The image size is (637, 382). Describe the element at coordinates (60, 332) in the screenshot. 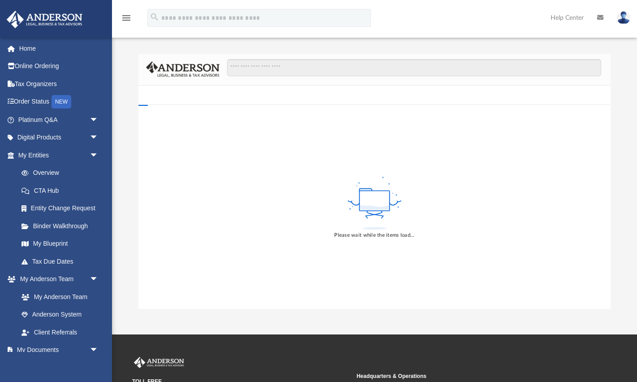

I see `a: Client Referrals` at that location.